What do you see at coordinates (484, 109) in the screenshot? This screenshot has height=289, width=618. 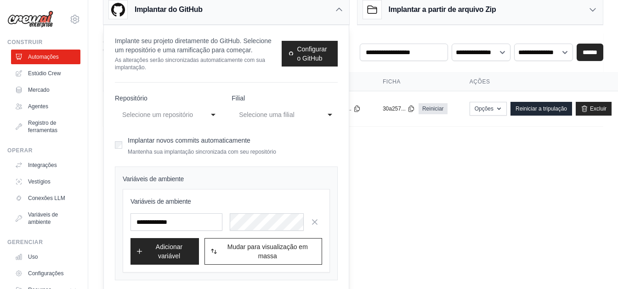 I see `font: Opções` at bounding box center [484, 109].